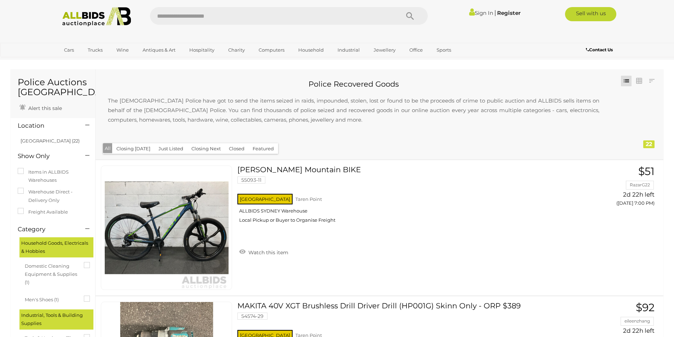 This screenshot has width=674, height=337. What do you see at coordinates (649, 144) in the screenshot?
I see `div: 22` at bounding box center [649, 144].